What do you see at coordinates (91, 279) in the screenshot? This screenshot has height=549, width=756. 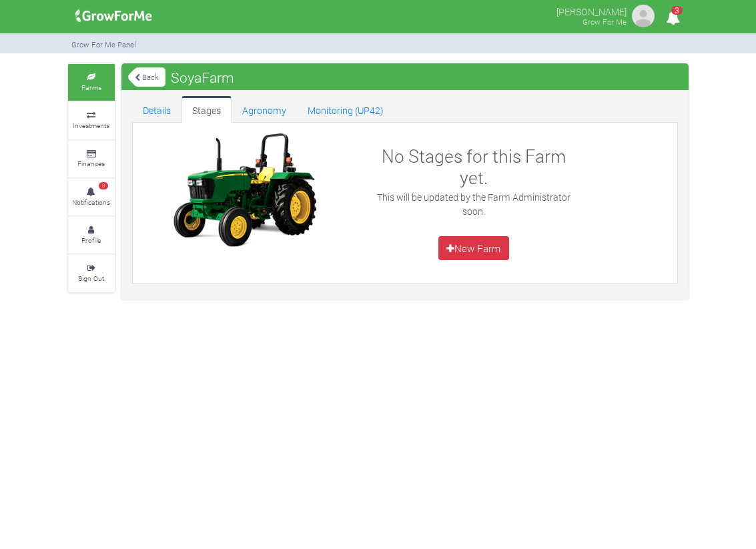 I see `small: Sign Out` at bounding box center [91, 279].